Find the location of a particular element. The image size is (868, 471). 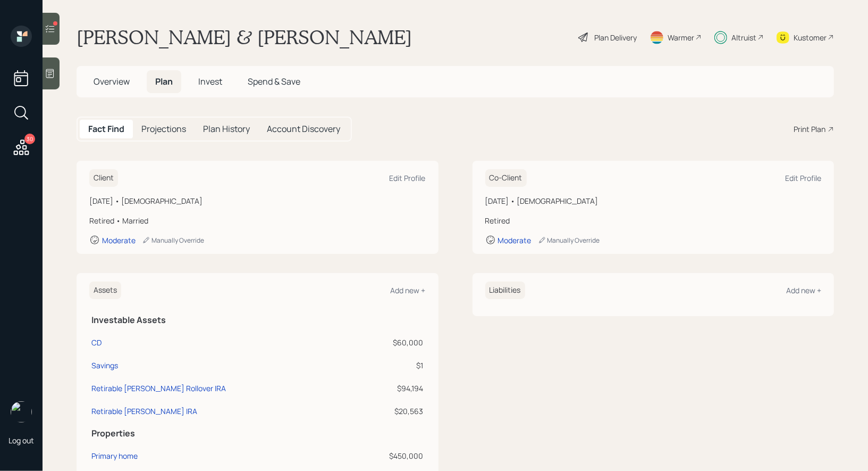

h6: Client is located at coordinates (104, 177).